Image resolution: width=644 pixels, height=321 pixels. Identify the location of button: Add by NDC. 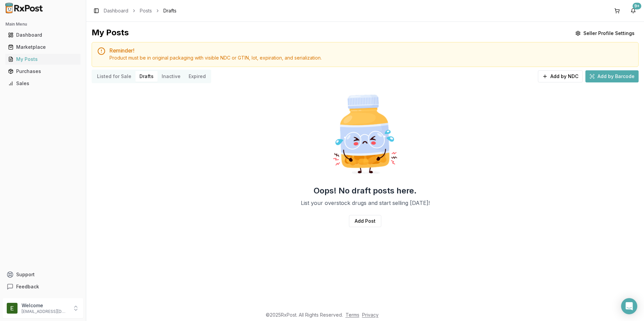
(560, 76).